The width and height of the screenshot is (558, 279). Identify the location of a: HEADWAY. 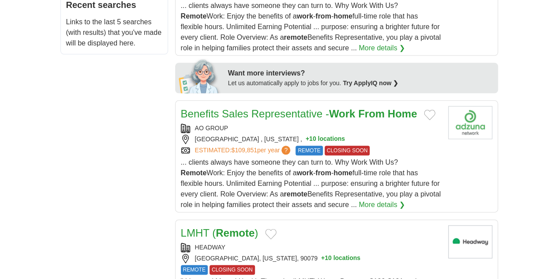
(210, 247).